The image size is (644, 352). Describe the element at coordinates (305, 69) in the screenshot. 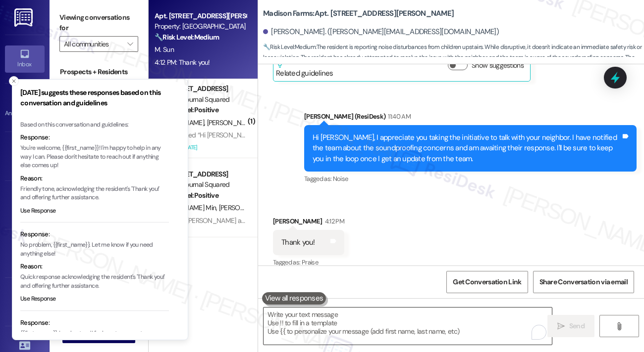

I see `div: Related guidelines` at that location.